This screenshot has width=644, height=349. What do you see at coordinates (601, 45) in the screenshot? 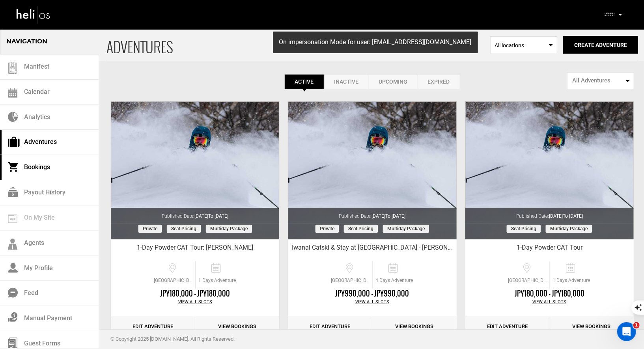
I see `button: Create Adventure` at bounding box center [601, 45].